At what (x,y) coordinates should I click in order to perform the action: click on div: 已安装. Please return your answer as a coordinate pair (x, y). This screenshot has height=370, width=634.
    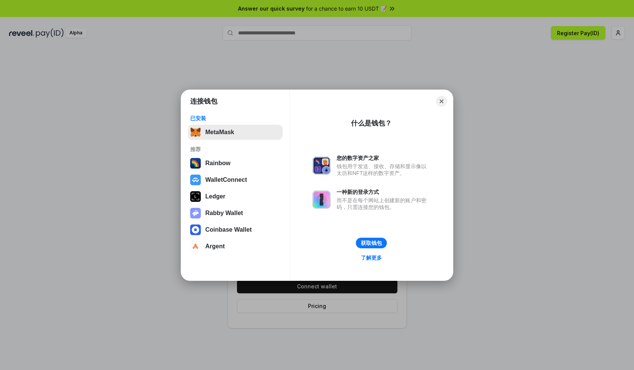
    Looking at the image, I should click on (235, 118).